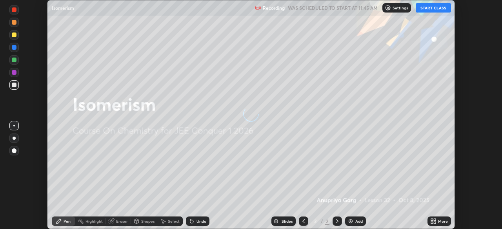 This screenshot has height=229, width=502. What do you see at coordinates (67, 222) in the screenshot?
I see `div: Pen` at bounding box center [67, 222].